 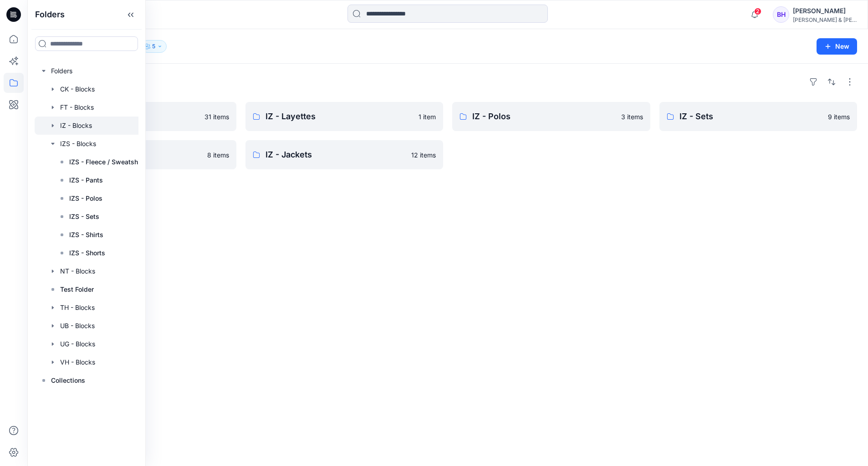 I want to click on p: 1 item, so click(x=427, y=117).